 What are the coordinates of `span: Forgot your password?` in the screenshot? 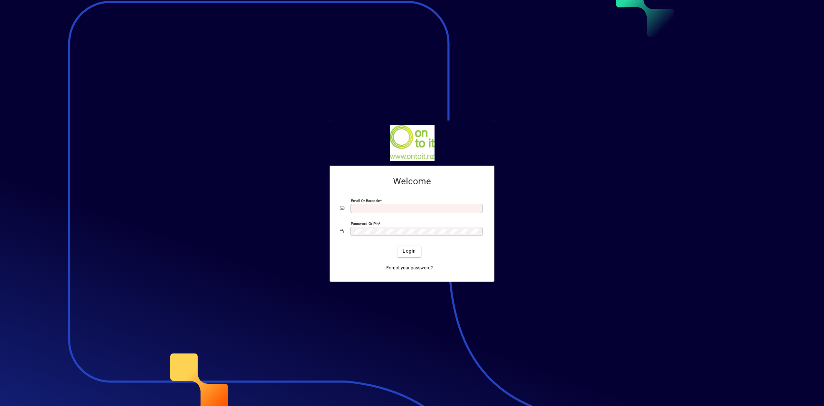 It's located at (410, 268).